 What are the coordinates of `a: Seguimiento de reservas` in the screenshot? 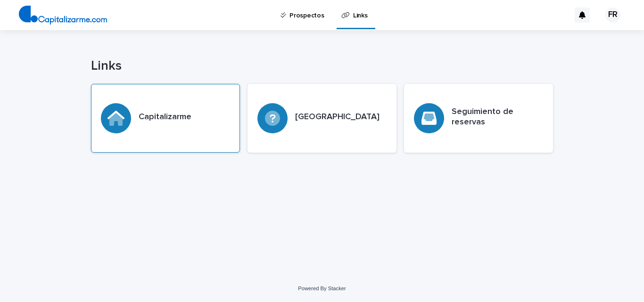 It's located at (479, 118).